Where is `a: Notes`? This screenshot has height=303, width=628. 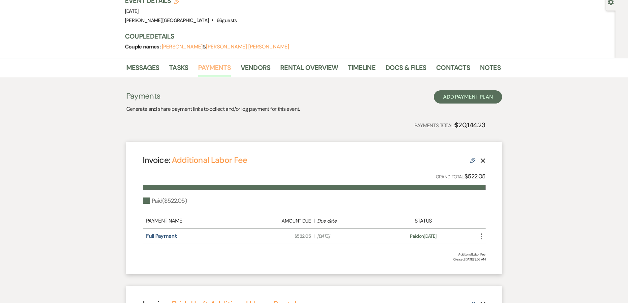 a: Notes is located at coordinates (490, 70).